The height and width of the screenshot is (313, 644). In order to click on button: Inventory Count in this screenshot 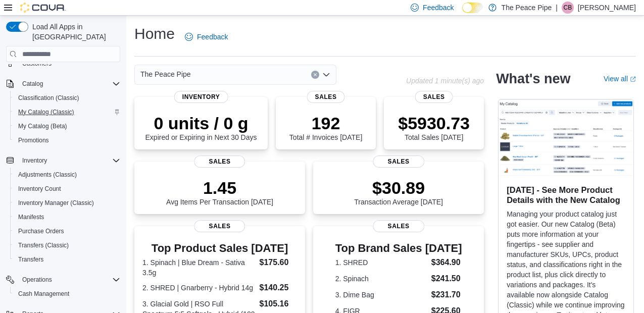, I will do `click(67, 189)`.